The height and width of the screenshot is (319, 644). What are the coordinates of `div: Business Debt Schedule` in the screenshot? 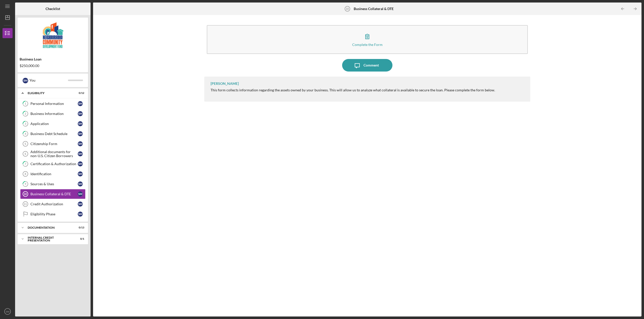 It's located at (54, 134).